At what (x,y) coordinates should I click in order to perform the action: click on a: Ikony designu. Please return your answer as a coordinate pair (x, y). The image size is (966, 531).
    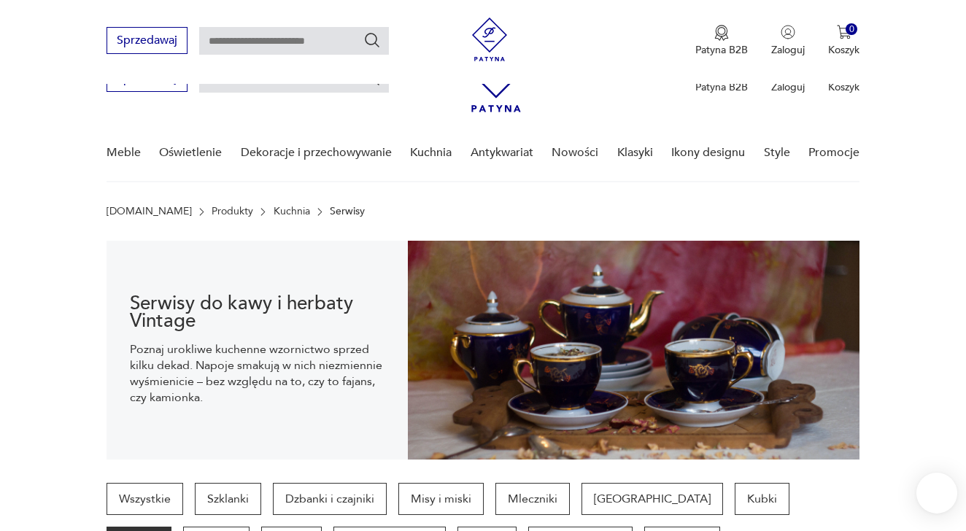
    Looking at the image, I should click on (707, 152).